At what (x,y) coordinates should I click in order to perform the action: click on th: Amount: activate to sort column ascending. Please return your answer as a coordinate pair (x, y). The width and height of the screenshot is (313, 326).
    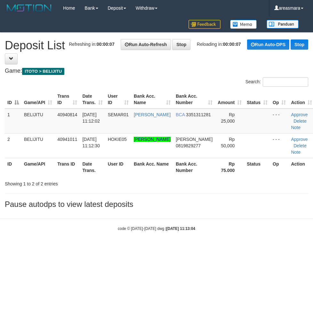
    Looking at the image, I should click on (229, 99).